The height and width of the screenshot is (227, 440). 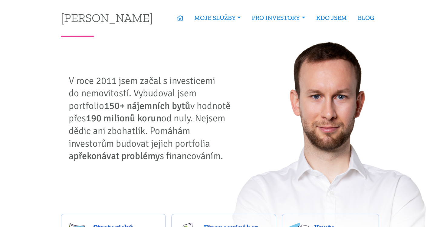 I want to click on a: PRO INVESTORY, so click(x=278, y=18).